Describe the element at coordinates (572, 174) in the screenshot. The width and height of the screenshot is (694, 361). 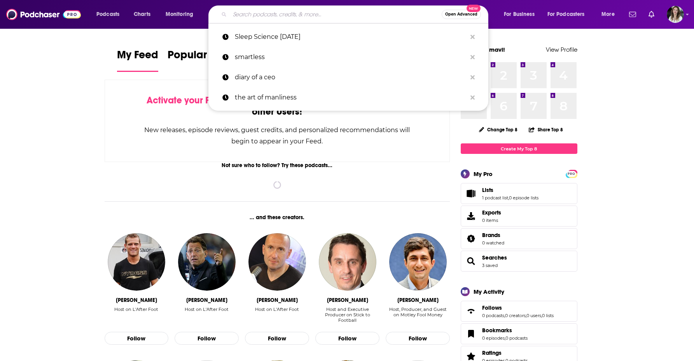
I see `a: PRO` at that location.